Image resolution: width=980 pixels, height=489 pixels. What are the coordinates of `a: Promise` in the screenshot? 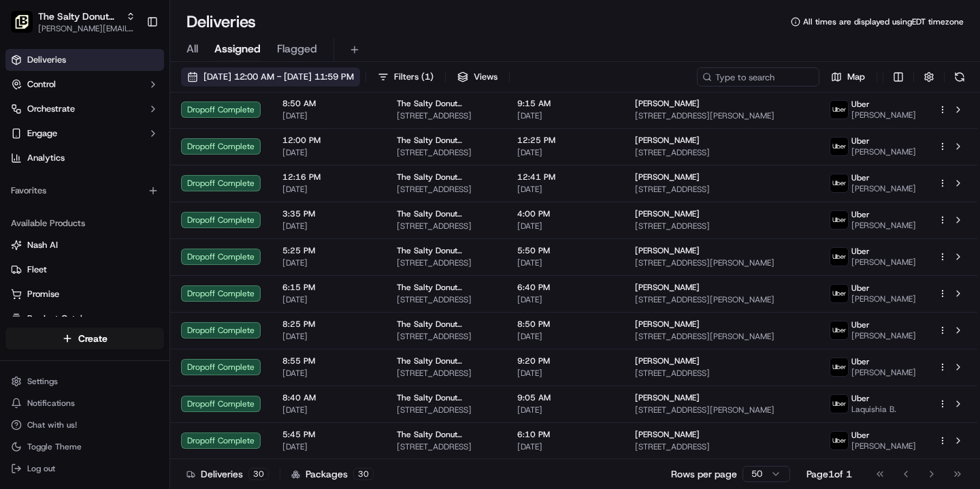 It's located at (84, 294).